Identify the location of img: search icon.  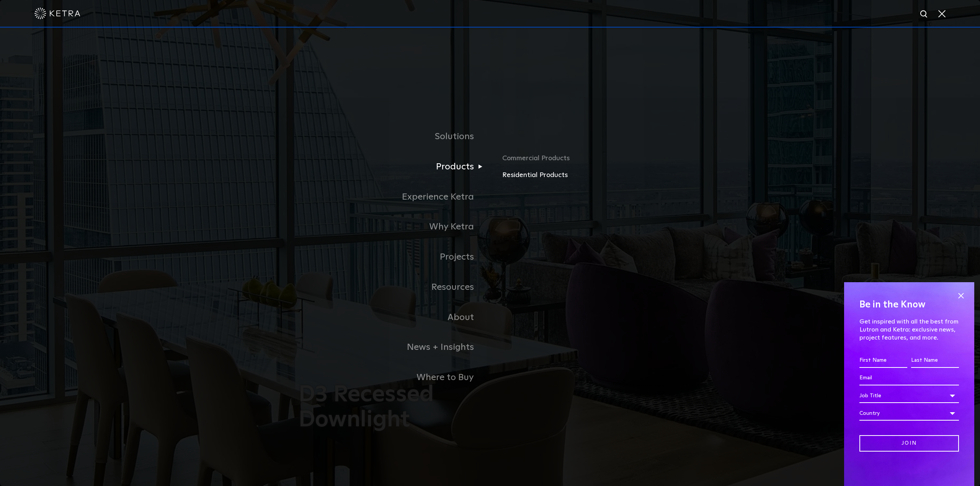
(924, 15).